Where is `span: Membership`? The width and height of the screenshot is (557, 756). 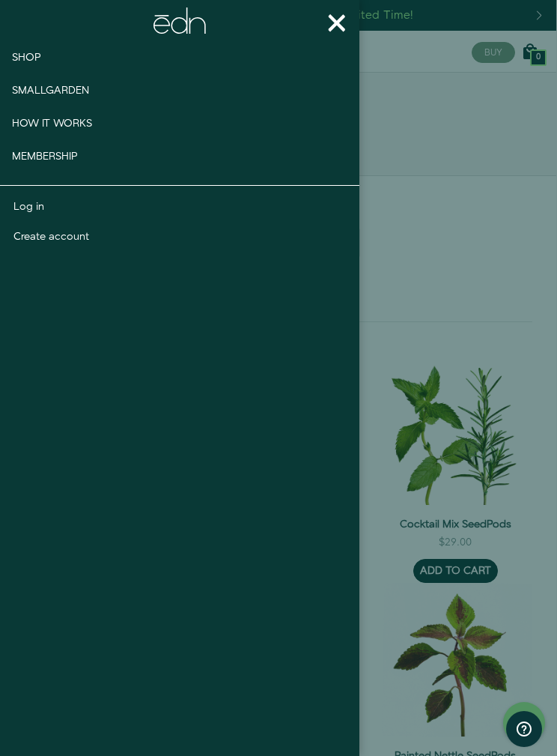 span: Membership is located at coordinates (45, 157).